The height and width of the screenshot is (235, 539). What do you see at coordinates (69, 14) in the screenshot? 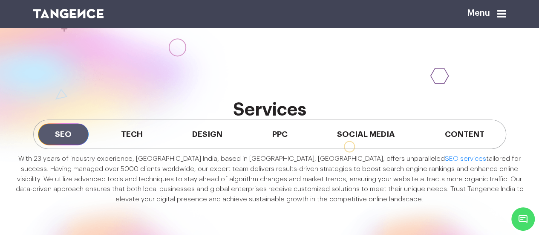
I see `img: logo SVG` at bounding box center [69, 14].